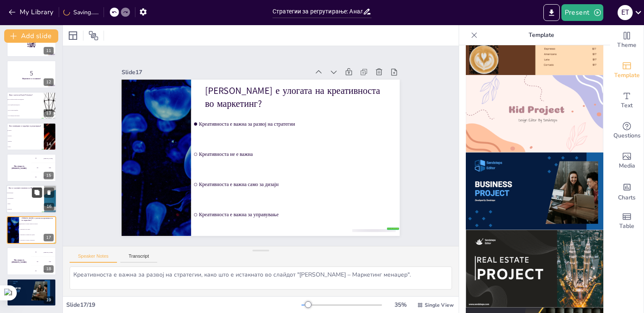 This screenshot has width=644, height=313. What do you see at coordinates (31, 12) in the screenshot?
I see `button: My Library` at bounding box center [31, 12].